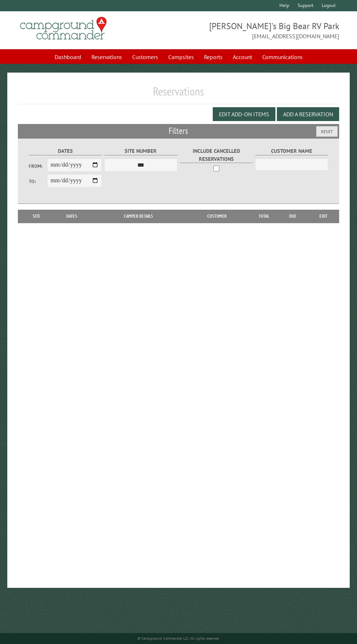 This screenshot has width=357, height=644. What do you see at coordinates (178, 94) in the screenshot?
I see `h1: Reservations` at bounding box center [178, 94].